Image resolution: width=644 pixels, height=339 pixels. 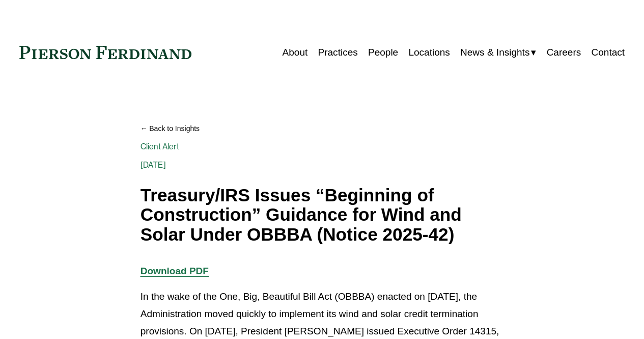 I want to click on a: Contact, so click(x=608, y=53).